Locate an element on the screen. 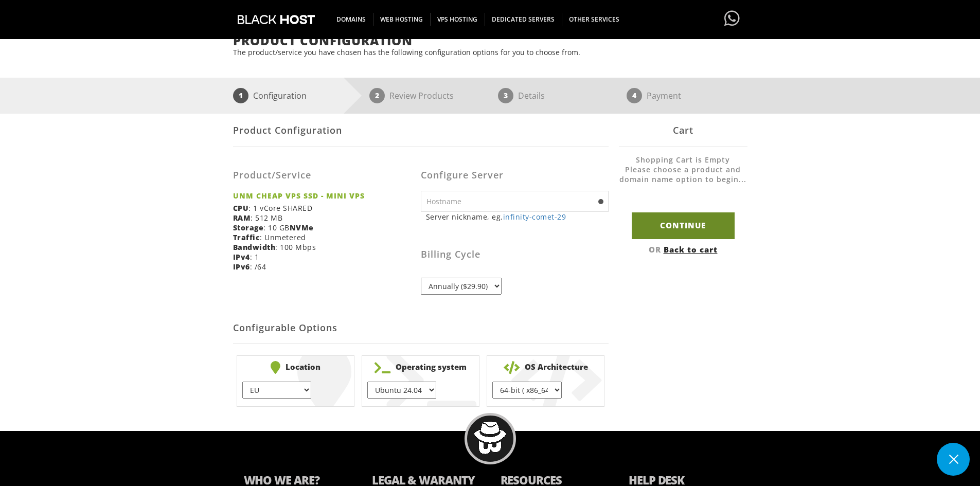 Image resolution: width=980 pixels, height=486 pixels. span: OTHER SERVICES is located at coordinates (594, 19).